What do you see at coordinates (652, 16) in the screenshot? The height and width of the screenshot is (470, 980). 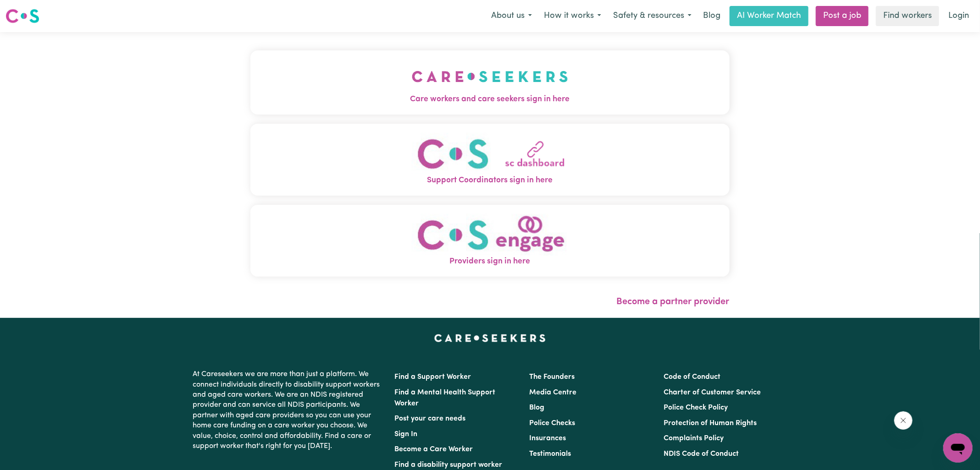 I see `button: Safety & resources` at bounding box center [652, 16].